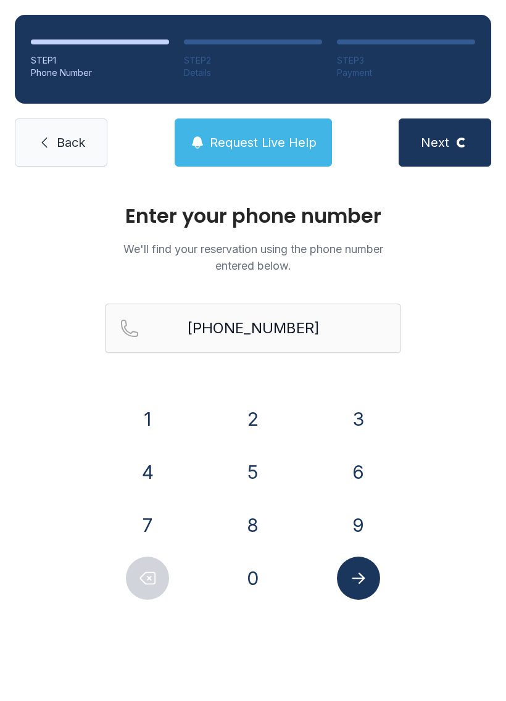  What do you see at coordinates (253, 73) in the screenshot?
I see `div: Details` at bounding box center [253, 73].